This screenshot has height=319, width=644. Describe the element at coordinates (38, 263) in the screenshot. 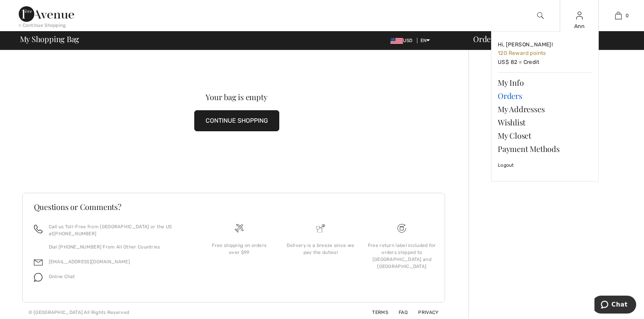

I see `img: email` at that location.